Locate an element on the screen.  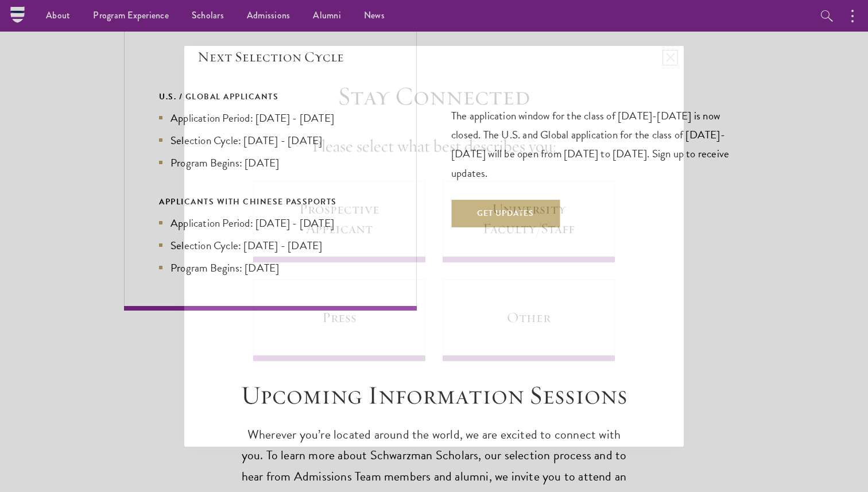
a: Prospective Applicant is located at coordinates (340, 221).